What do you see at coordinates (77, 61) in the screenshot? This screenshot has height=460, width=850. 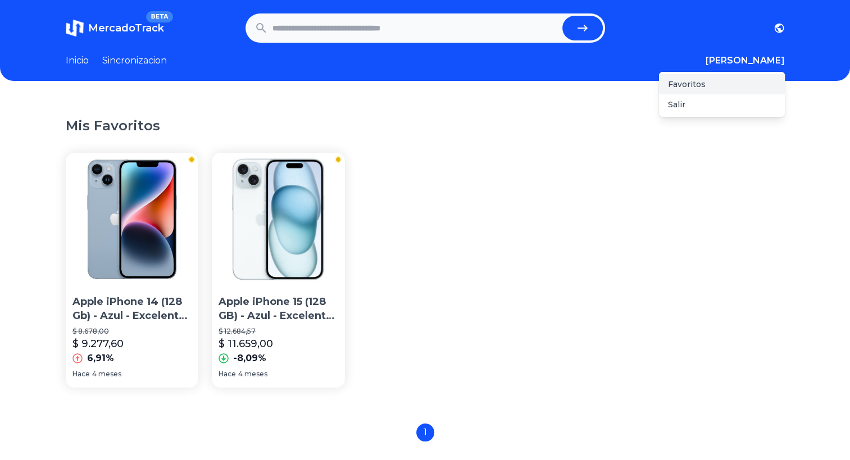 I see `a: Inicio` at bounding box center [77, 61].